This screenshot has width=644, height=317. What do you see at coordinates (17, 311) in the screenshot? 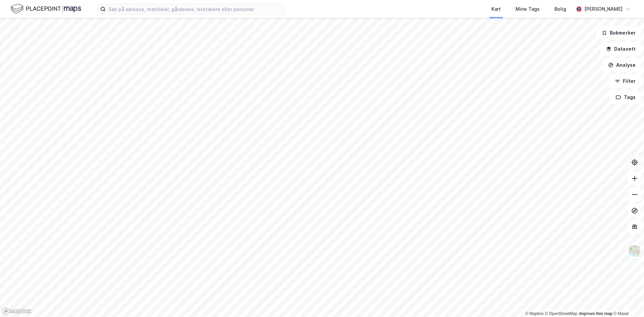
I see `a: Mapbox homepage` at bounding box center [17, 311].